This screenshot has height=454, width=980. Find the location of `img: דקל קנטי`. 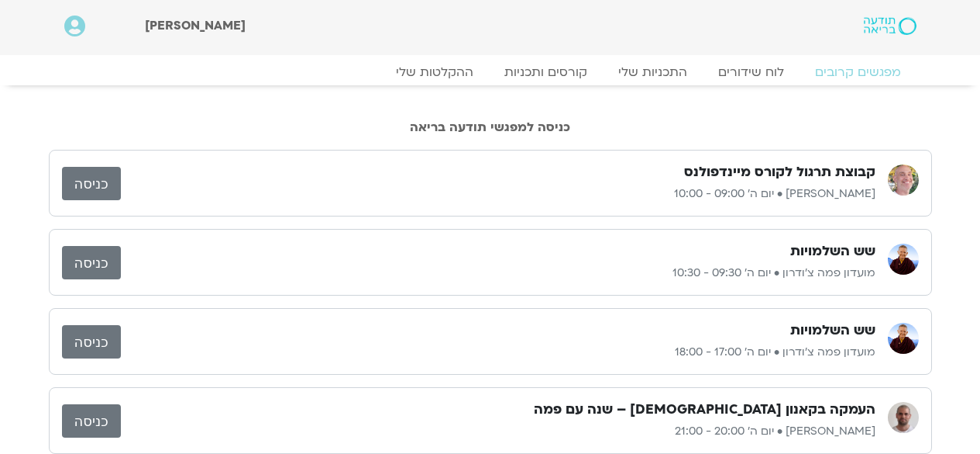

img: דקל קנטי is located at coordinates (904, 417).